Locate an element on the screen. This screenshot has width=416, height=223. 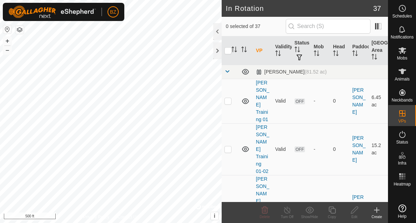
div: Turn Off is located at coordinates (287, 217).